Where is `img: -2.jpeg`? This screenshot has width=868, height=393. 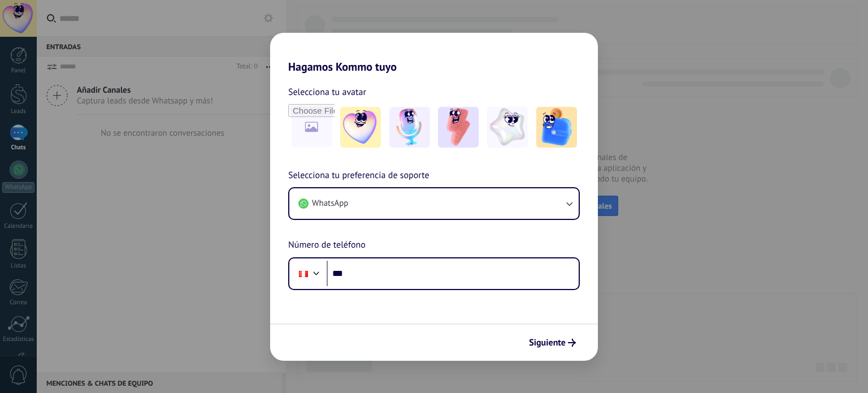
img: -2.jpeg is located at coordinates (410, 127).